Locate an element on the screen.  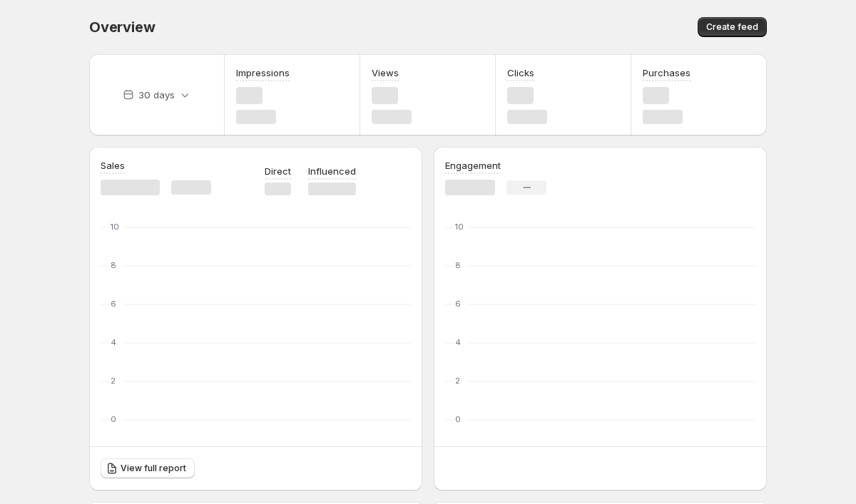
a: View full report is located at coordinates (147, 469).